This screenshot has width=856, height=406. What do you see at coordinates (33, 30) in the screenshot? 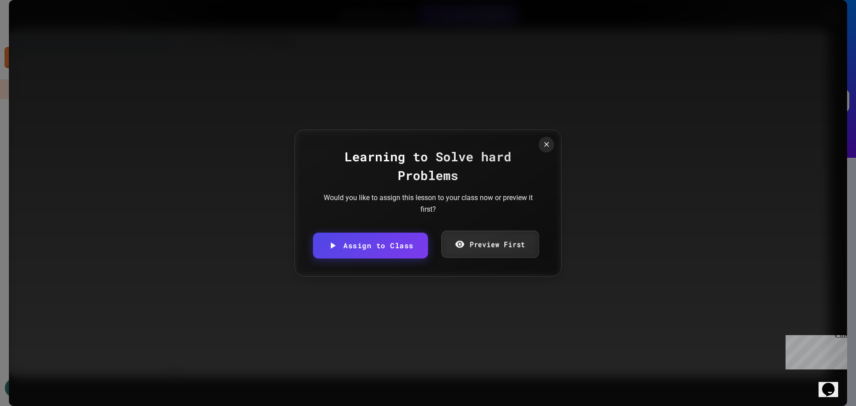
I see `div: Chat with us now!Close` at bounding box center [33, 30].